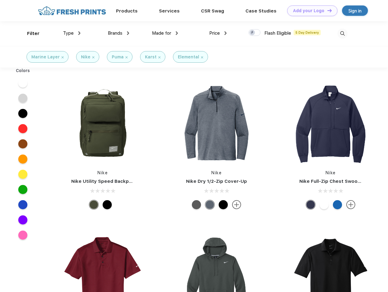  I want to click on span: Flash Eligible, so click(278, 33).